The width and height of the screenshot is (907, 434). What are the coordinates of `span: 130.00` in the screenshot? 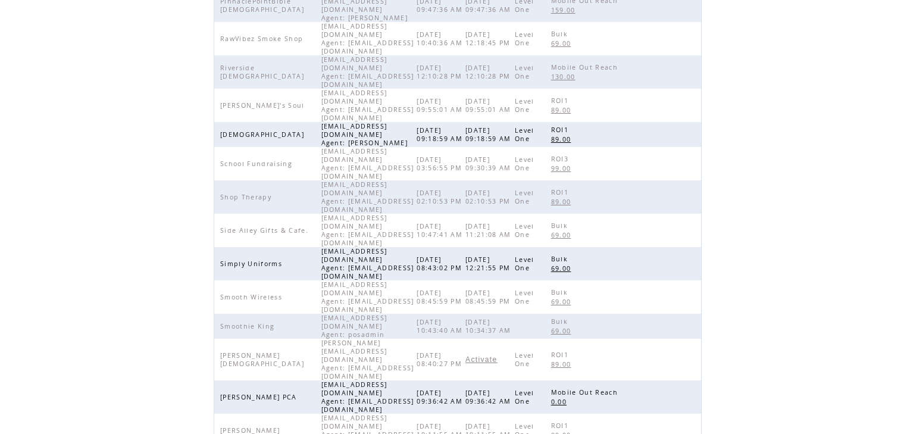 It's located at (565, 77).